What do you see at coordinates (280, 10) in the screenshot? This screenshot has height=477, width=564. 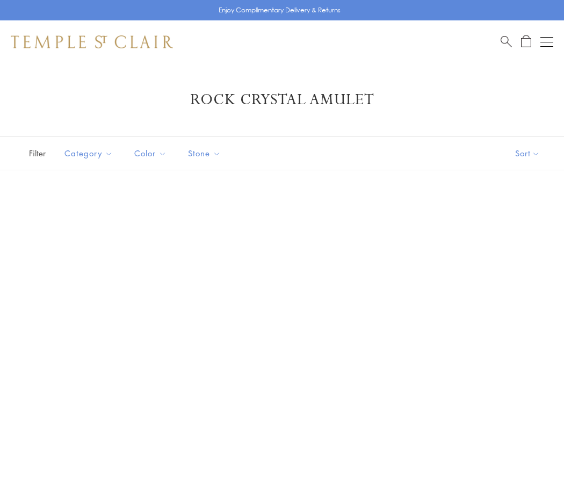 I see `p: Enjoy Complimentary Delivery & Returns` at bounding box center [280, 10].